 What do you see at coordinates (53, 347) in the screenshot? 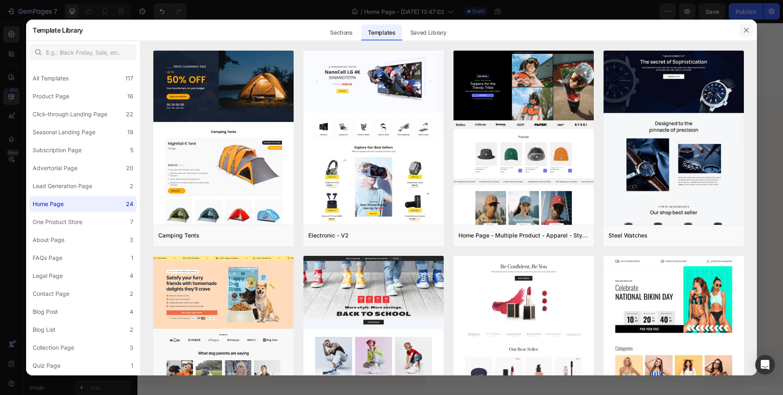
I see `div: Collection Page` at bounding box center [53, 347].